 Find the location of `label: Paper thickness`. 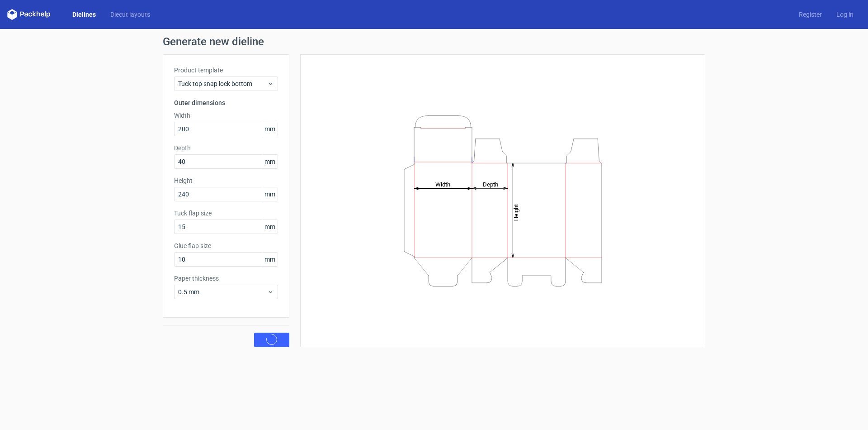

label: Paper thickness is located at coordinates (226, 278).